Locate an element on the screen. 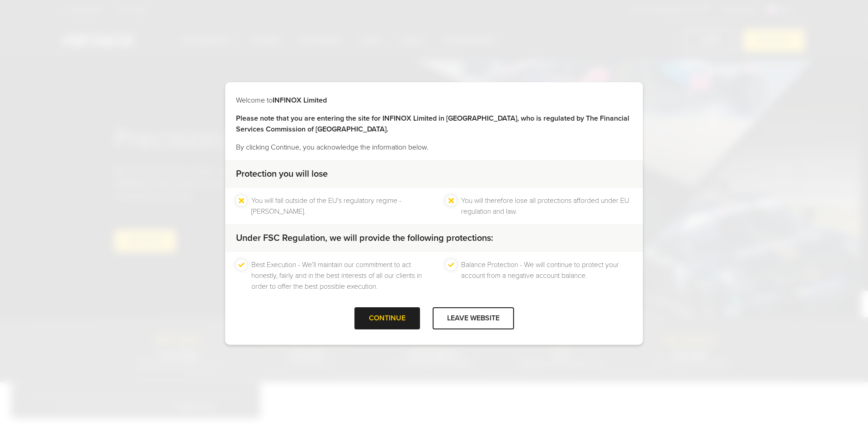  strong: Protection you will lose is located at coordinates (282, 174).